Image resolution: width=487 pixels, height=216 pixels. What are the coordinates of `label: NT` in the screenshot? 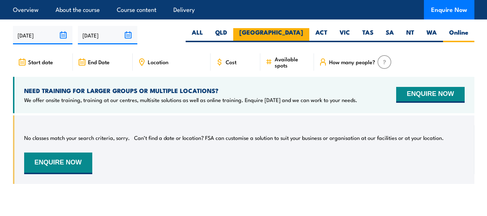 It's located at (410, 35).